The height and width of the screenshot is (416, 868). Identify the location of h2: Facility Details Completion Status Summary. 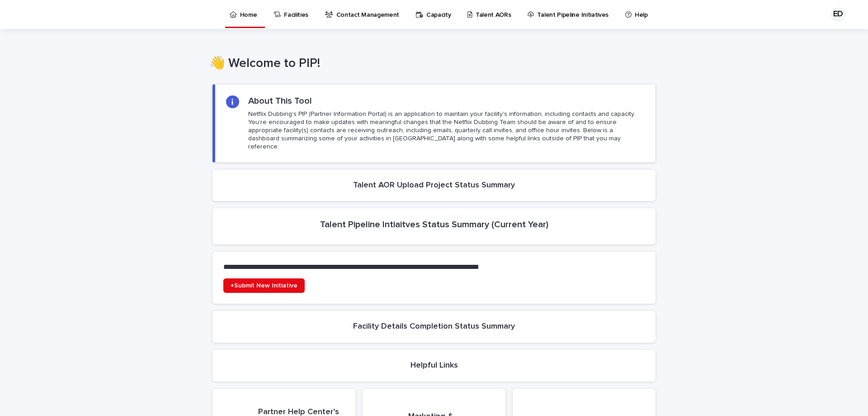
(434, 327).